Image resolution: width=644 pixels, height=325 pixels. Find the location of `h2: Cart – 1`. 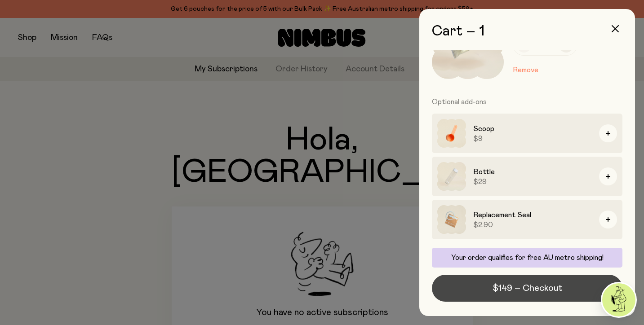

h2: Cart – 1 is located at coordinates (527, 32).